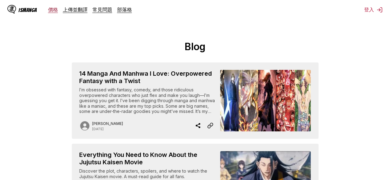  What do you see at coordinates (124, 10) in the screenshot?
I see `a: 部落格` at bounding box center [124, 10].